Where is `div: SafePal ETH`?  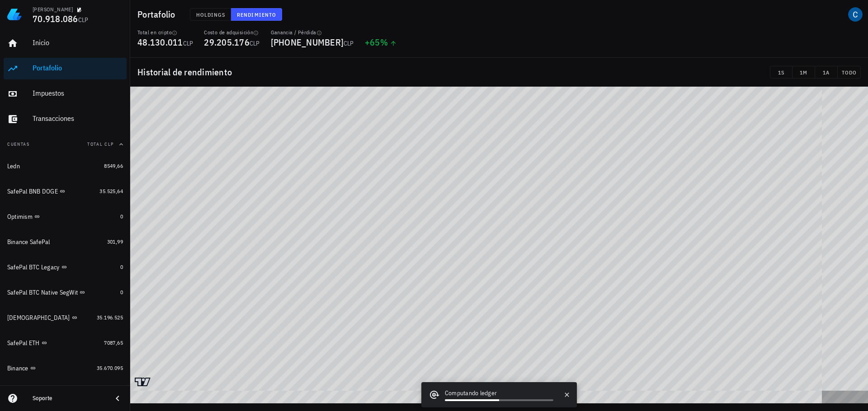 div: SafePal ETH is located at coordinates (24, 343).